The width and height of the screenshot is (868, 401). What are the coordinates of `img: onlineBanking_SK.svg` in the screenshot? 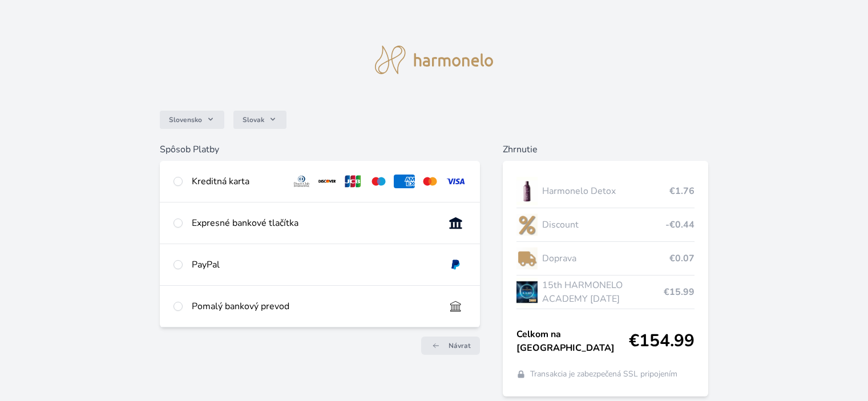 It's located at (455, 223).